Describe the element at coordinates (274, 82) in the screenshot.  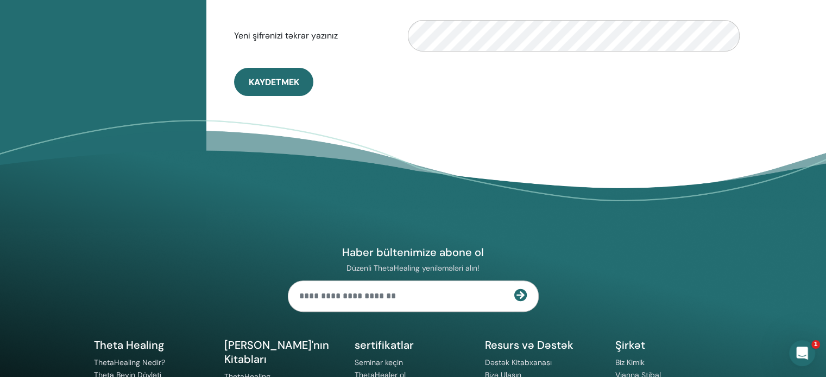
I see `button: Kaydetmek` at that location.